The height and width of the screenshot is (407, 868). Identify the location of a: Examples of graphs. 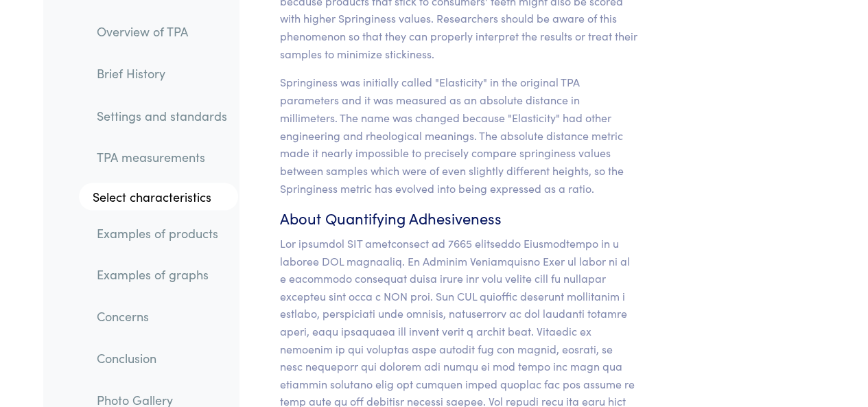
(162, 274).